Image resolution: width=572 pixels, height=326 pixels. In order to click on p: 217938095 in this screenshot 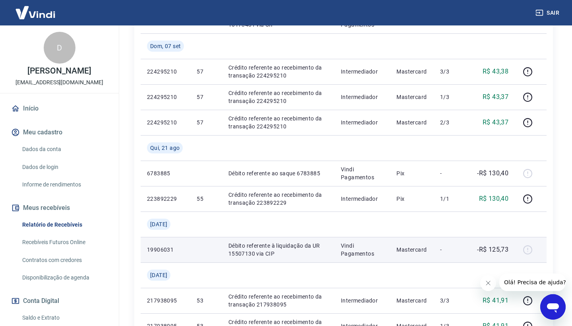, I will do `click(165, 300)`.